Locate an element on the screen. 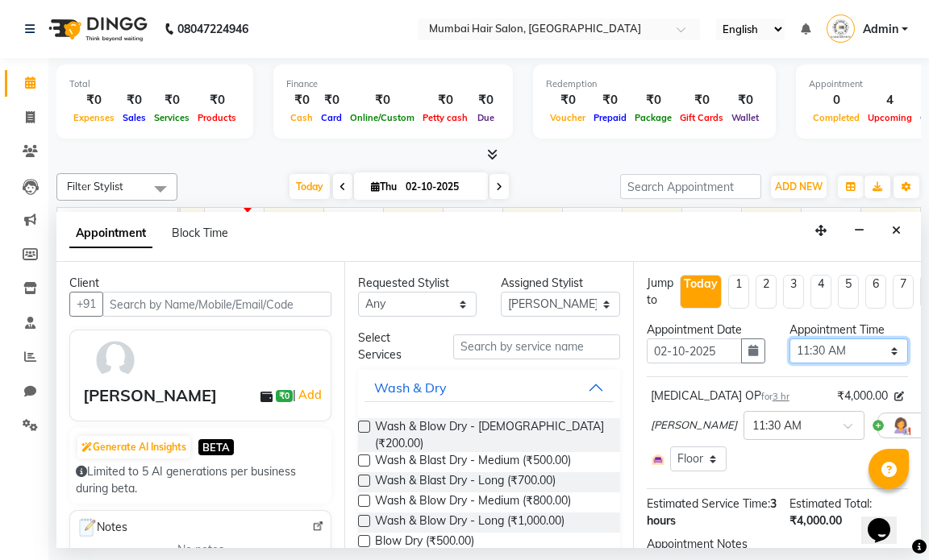 The image size is (929, 560). div: Client is located at coordinates (200, 283).